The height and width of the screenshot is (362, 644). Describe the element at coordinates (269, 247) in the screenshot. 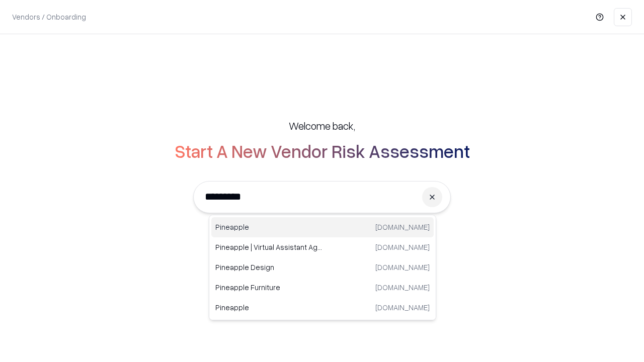

I see `p: Pineapple | Virtual Assistant Agency` at that location.